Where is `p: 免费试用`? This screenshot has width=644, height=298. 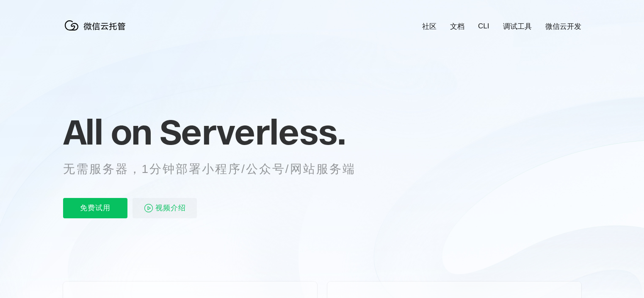 p: 免费试用 is located at coordinates (96, 208).